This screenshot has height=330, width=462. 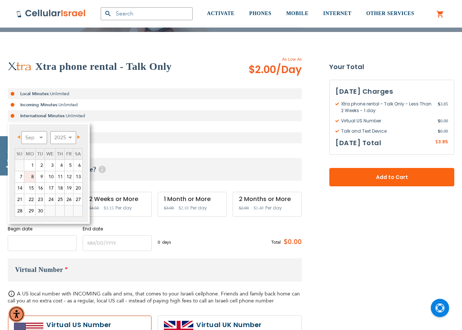 What do you see at coordinates (40, 154) in the screenshot?
I see `span: Tuesday` at bounding box center [40, 154].